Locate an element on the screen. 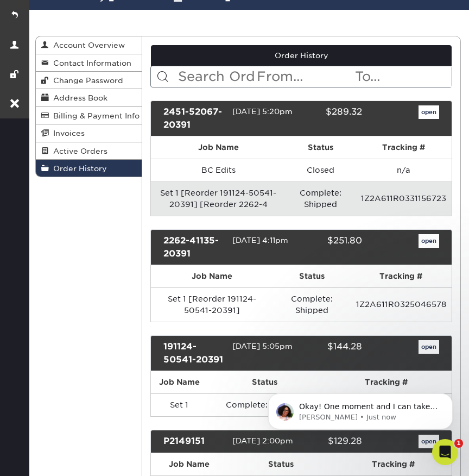  div: $144.28 is located at coordinates (332, 353).